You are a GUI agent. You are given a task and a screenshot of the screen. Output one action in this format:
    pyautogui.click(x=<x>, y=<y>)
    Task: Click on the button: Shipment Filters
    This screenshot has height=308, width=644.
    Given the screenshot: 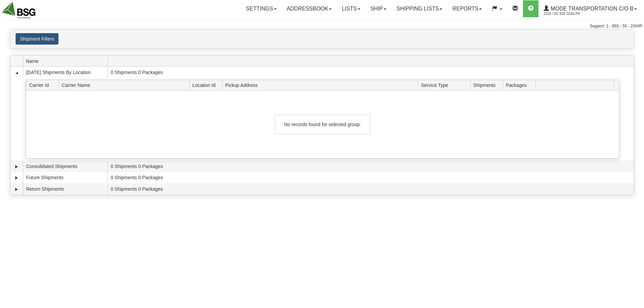 What is the action you would take?
    pyautogui.click(x=37, y=39)
    